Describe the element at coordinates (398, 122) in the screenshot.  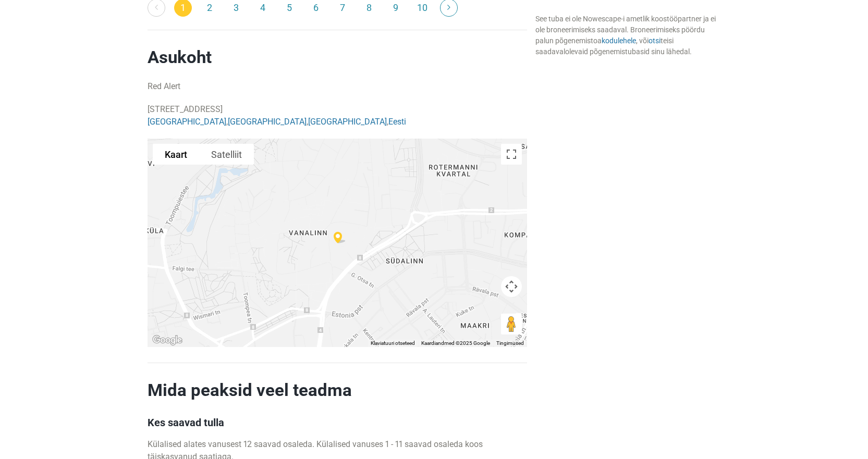
I see `a: Eesti` at that location.